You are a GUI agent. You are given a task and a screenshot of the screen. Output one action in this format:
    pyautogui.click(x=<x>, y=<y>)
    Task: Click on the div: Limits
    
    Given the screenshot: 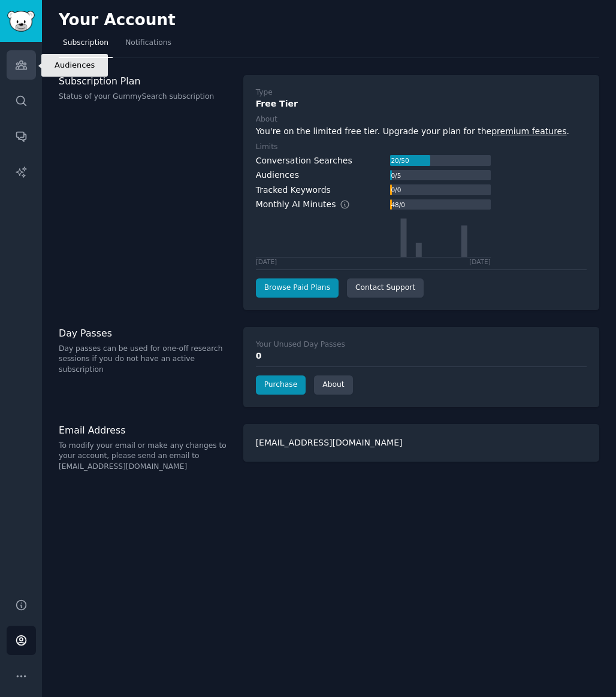 What is the action you would take?
    pyautogui.click(x=267, y=147)
    